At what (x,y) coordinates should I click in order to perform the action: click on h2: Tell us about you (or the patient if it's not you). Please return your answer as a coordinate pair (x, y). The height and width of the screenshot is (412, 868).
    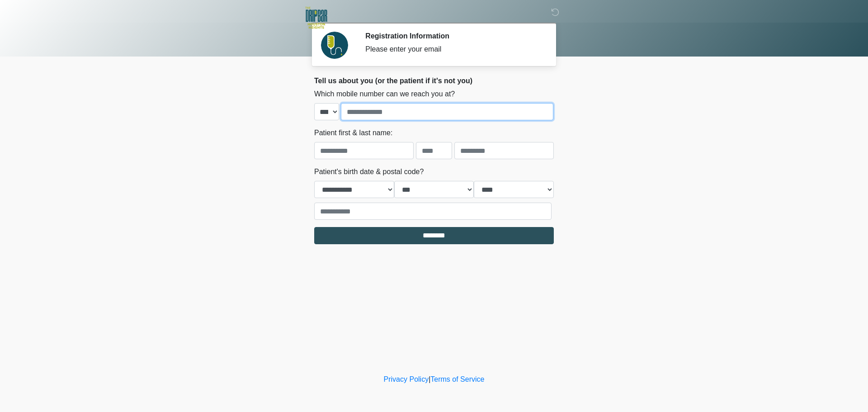
    Looking at the image, I should click on (434, 81).